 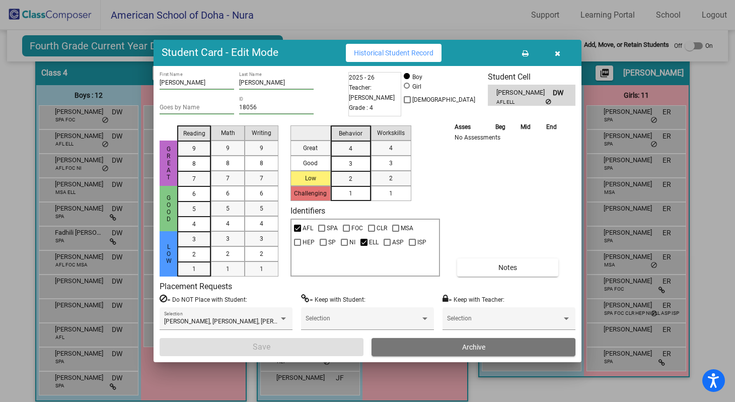 What do you see at coordinates (350, 133) in the screenshot?
I see `span: Behavior` at bounding box center [350, 133].